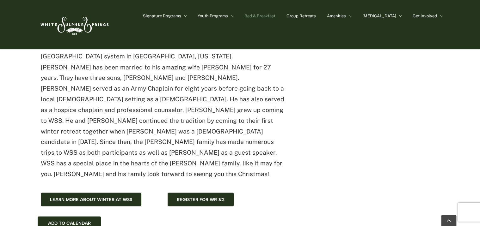 The height and width of the screenshot is (226, 480). I want to click on span: Bed & Breakfast, so click(260, 16).